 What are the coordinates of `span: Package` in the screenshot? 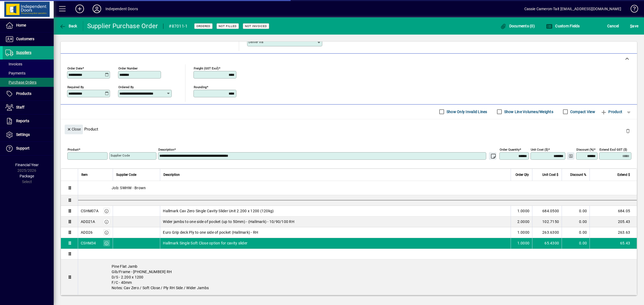 It's located at (27, 176).